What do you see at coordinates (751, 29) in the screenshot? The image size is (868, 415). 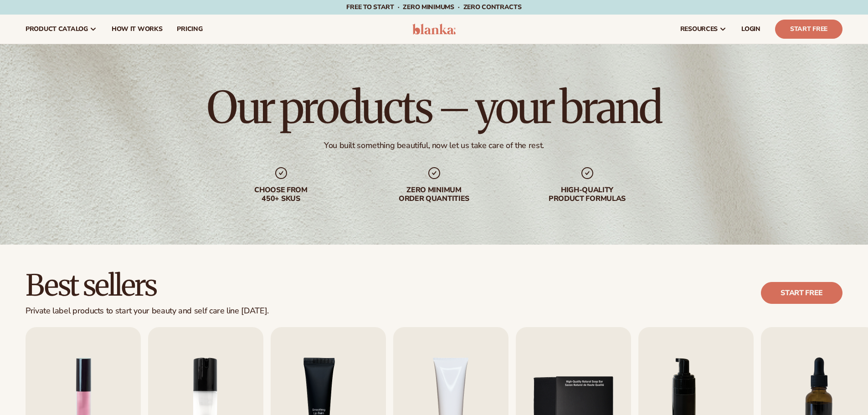 I see `span: LOGIN` at bounding box center [751, 29].